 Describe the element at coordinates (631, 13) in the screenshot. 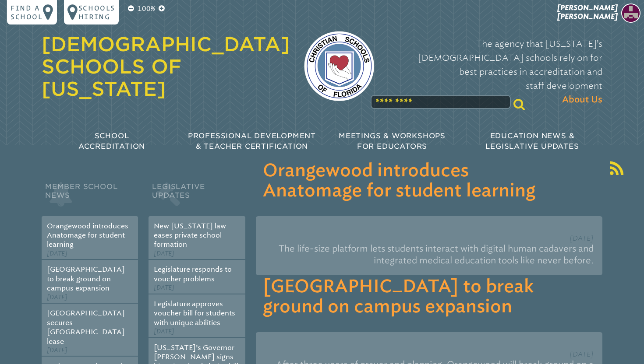

I see `img: b69e3668399e26ae20a7d85d59a65929` at that location.